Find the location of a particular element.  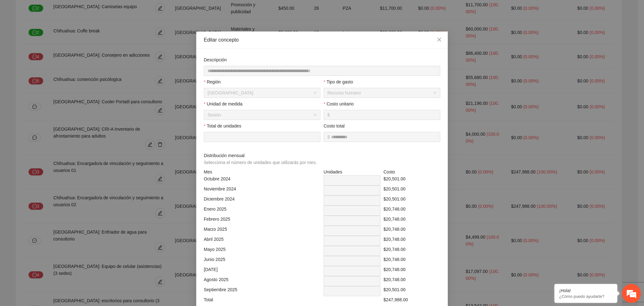

span: close is located at coordinates (439, 40).